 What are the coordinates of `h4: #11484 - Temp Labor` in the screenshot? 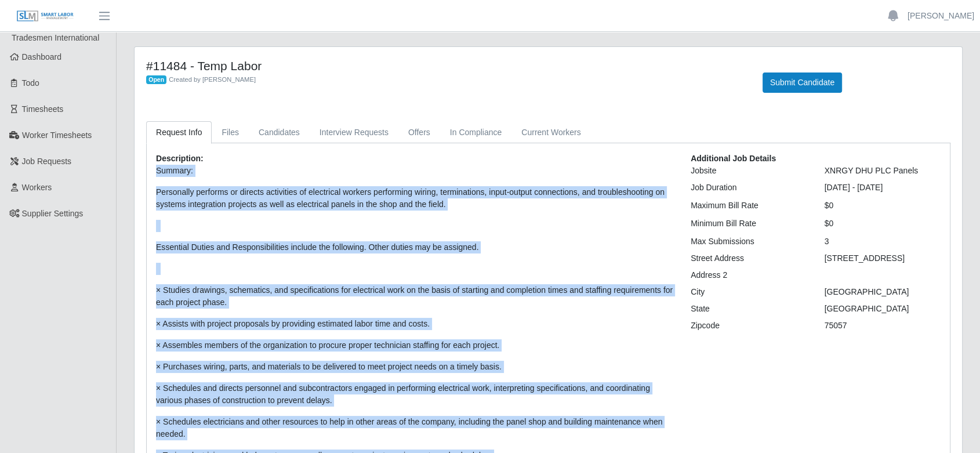 It's located at (445, 65).